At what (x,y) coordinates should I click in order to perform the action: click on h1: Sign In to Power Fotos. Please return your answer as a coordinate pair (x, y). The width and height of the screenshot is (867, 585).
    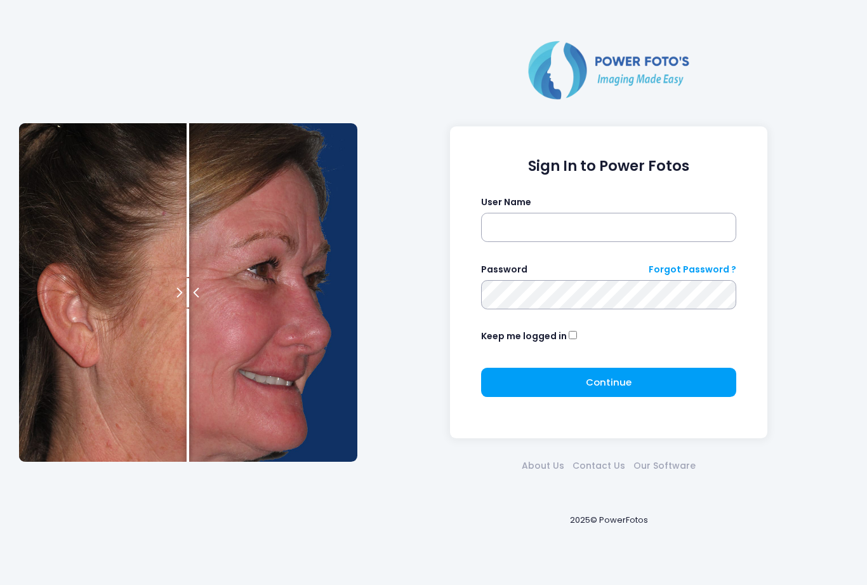
    Looking at the image, I should click on (609, 166).